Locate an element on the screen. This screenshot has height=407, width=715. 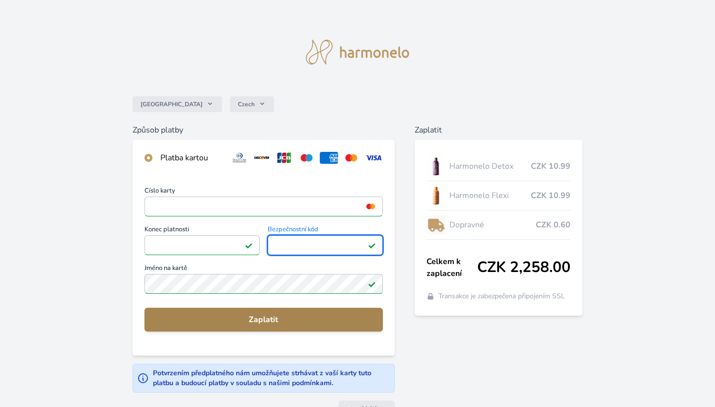
img: delivery-lo.png is located at coordinates (436, 225).